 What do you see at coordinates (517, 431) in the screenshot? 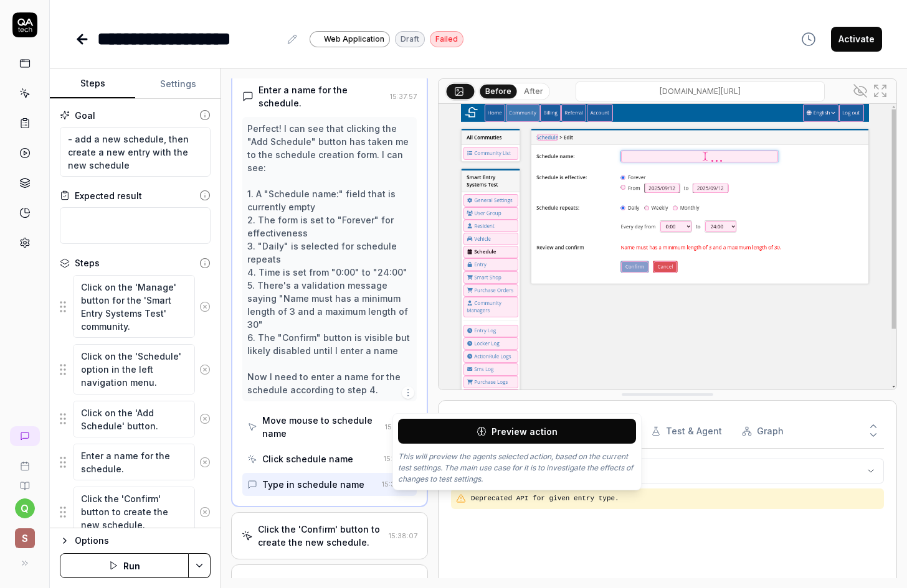
I see `button: Preview action` at bounding box center [517, 431].